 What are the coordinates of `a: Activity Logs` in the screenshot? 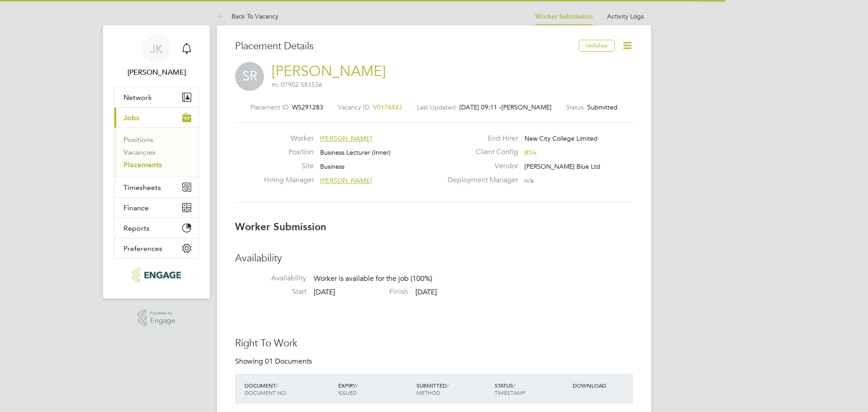 It's located at (625, 16).